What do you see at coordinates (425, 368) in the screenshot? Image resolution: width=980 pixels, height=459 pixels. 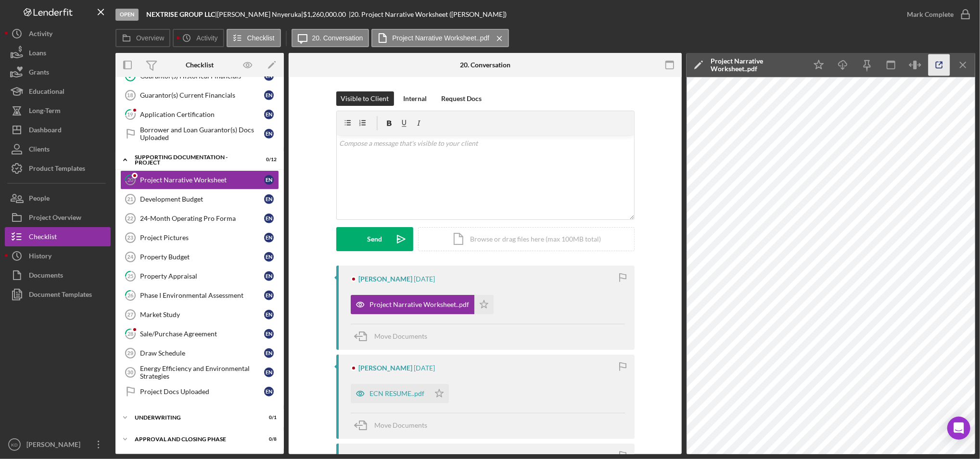 I see `time: 2025-08-14 05:19` at bounding box center [425, 368].